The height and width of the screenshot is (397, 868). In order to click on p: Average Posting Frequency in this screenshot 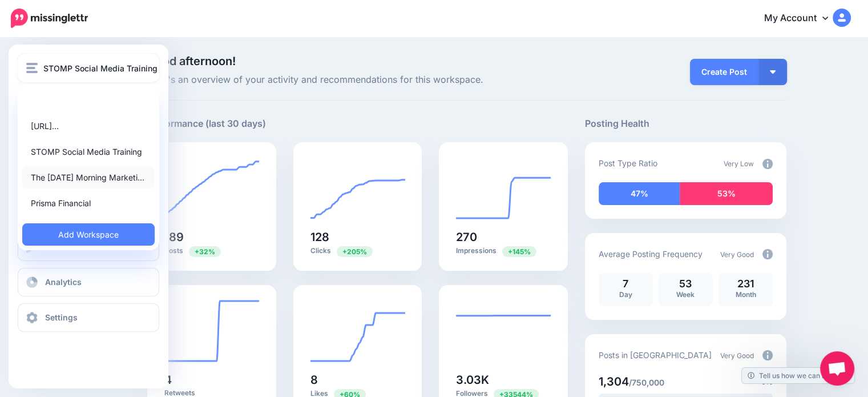, I will do `click(650, 254)`.